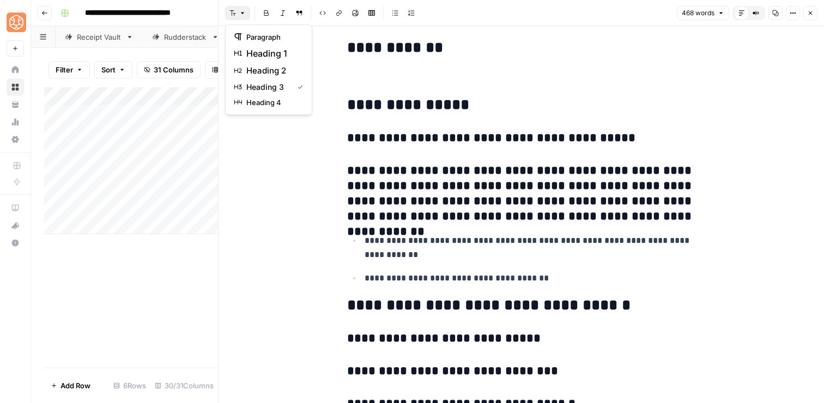 The height and width of the screenshot is (403, 824). I want to click on span: Add Row, so click(75, 386).